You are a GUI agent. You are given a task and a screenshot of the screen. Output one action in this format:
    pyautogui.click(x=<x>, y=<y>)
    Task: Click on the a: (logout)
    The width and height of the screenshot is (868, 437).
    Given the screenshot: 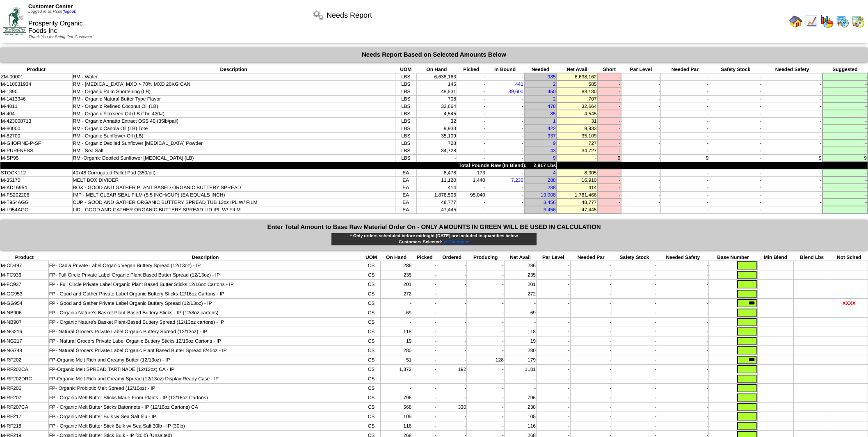 What is the action you would take?
    pyautogui.click(x=69, y=11)
    